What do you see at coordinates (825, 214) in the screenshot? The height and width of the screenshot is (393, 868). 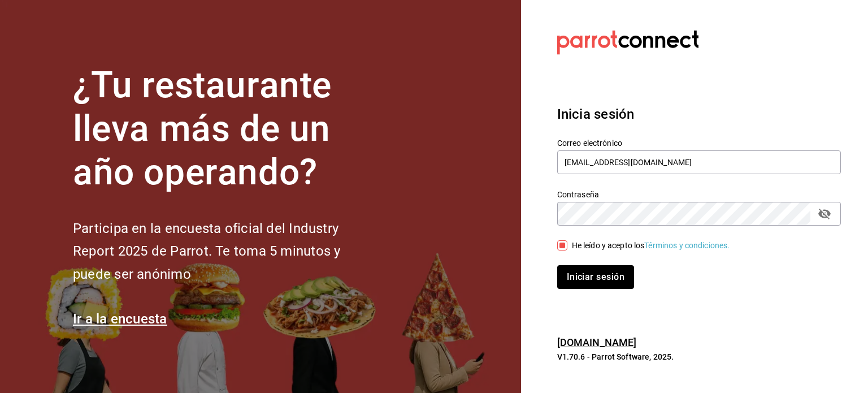 I see `button: passwordField` at bounding box center [825, 214].